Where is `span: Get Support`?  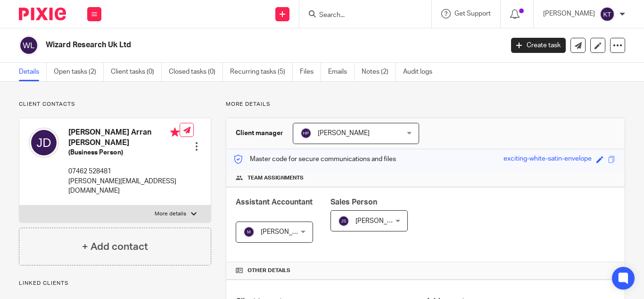
span: Get Support is located at coordinates (472, 14).